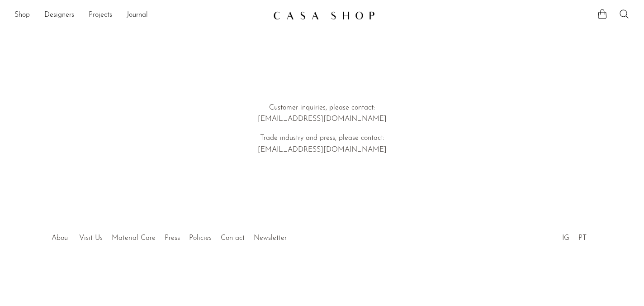  What do you see at coordinates (173, 238) in the screenshot?
I see `a: Press` at bounding box center [173, 238].